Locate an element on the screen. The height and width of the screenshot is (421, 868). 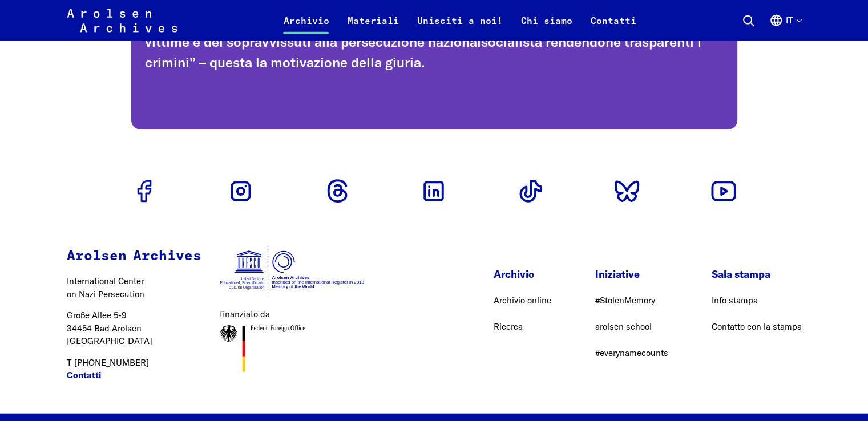
nav: Piè di pagina is located at coordinates (647, 318).